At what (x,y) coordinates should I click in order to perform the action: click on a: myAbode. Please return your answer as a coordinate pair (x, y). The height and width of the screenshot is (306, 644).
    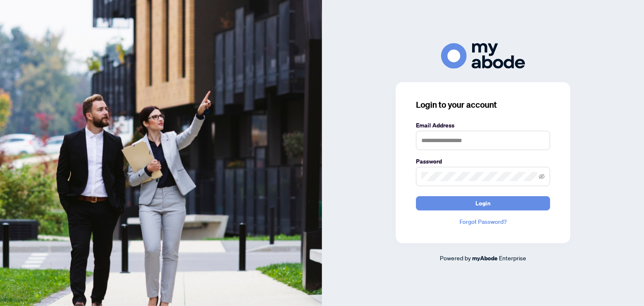
    Looking at the image, I should click on (485, 259).